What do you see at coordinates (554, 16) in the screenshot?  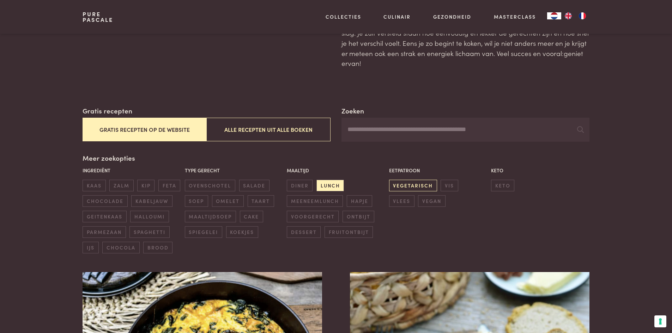 I see `div: Language` at bounding box center [554, 16].